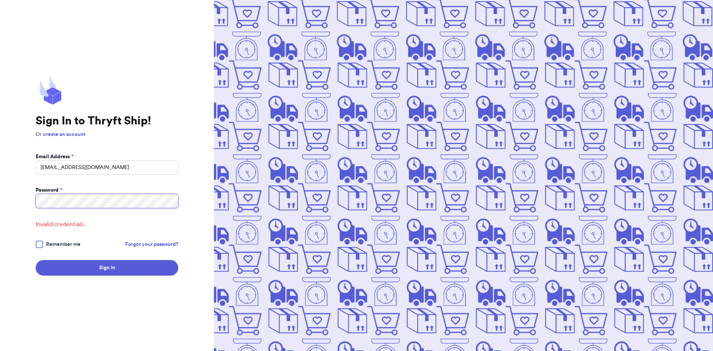 Image resolution: width=713 pixels, height=351 pixels. Describe the element at coordinates (64, 134) in the screenshot. I see `a: create an account` at that location.